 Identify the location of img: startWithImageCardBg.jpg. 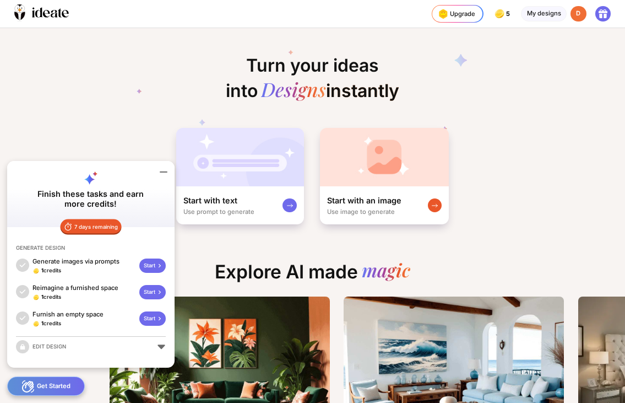
(384, 157).